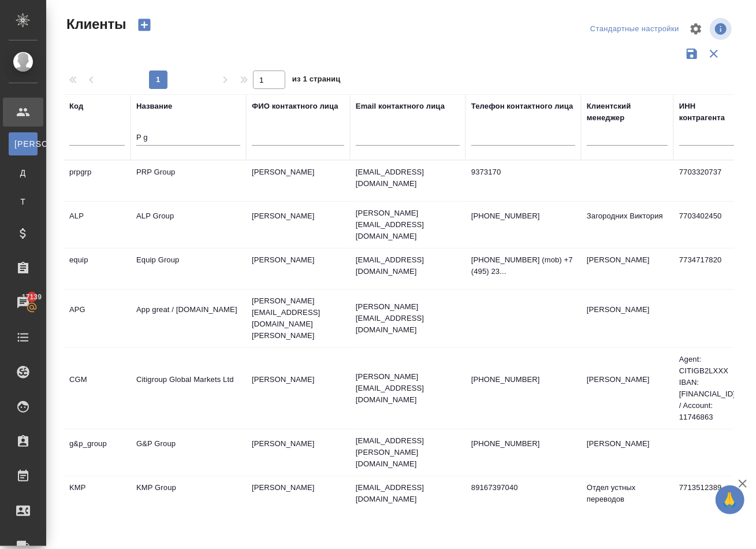  I want to click on td: CGM, so click(97, 388).